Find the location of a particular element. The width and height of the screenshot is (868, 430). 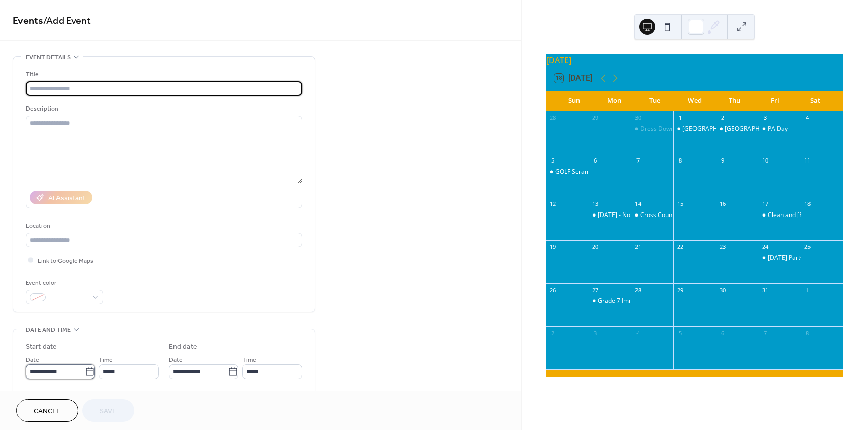

div: Description is located at coordinates (163, 109).